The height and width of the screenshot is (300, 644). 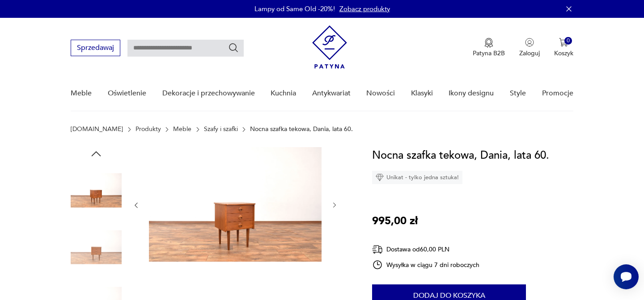 What do you see at coordinates (364, 9) in the screenshot?
I see `a: Zobacz produkty` at bounding box center [364, 9].